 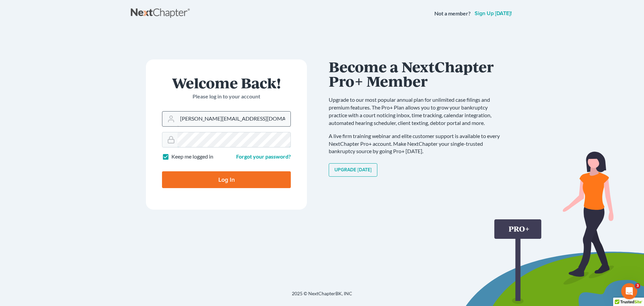 I want to click on span: 3, so click(x=638, y=286).